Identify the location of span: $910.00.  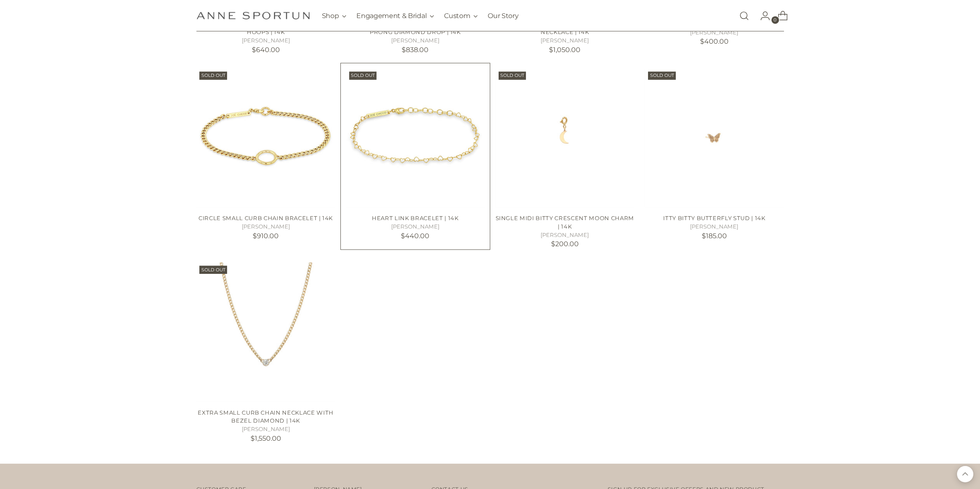
(266, 236).